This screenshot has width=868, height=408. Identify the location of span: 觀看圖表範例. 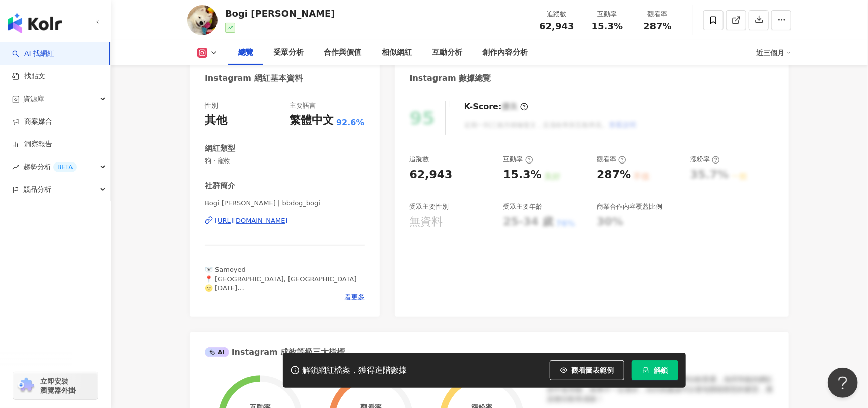
(593, 371).